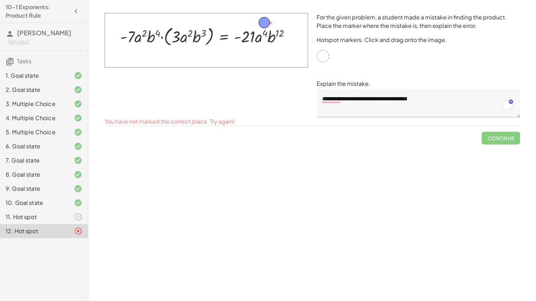 The height and width of the screenshot is (301, 536). What do you see at coordinates (37, 11) in the screenshot?
I see `h4: 10-1 Exponents: Product Rule` at bounding box center [37, 11].